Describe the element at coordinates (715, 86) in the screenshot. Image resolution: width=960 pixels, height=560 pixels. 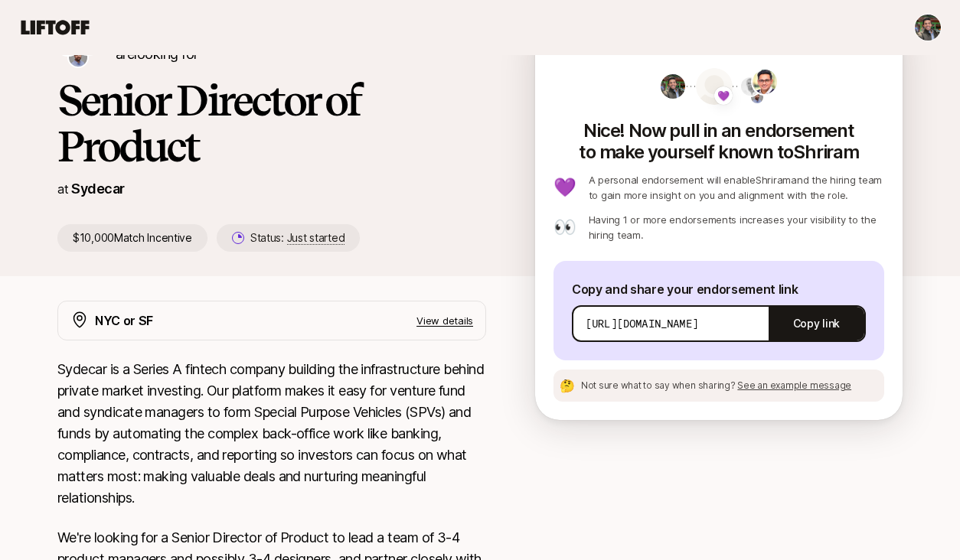
I see `img: avatar-url` at that location.